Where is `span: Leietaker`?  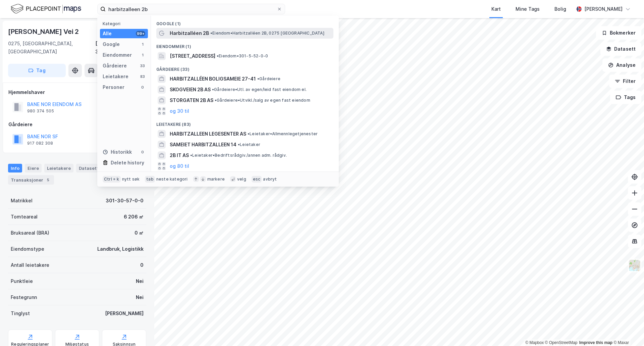 span: Leietaker is located at coordinates (249, 145).